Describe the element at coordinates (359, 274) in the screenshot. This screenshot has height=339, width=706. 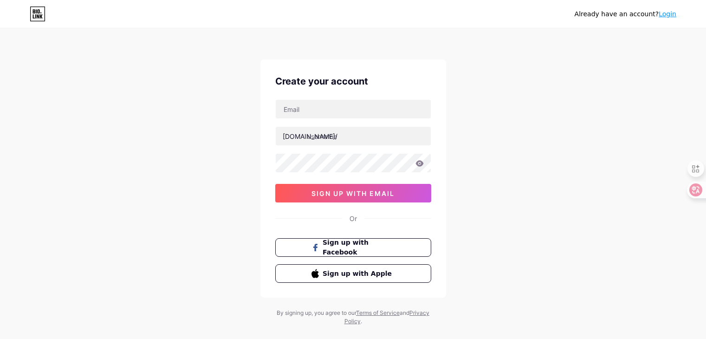
I see `span: Sign up with Apple` at that location.